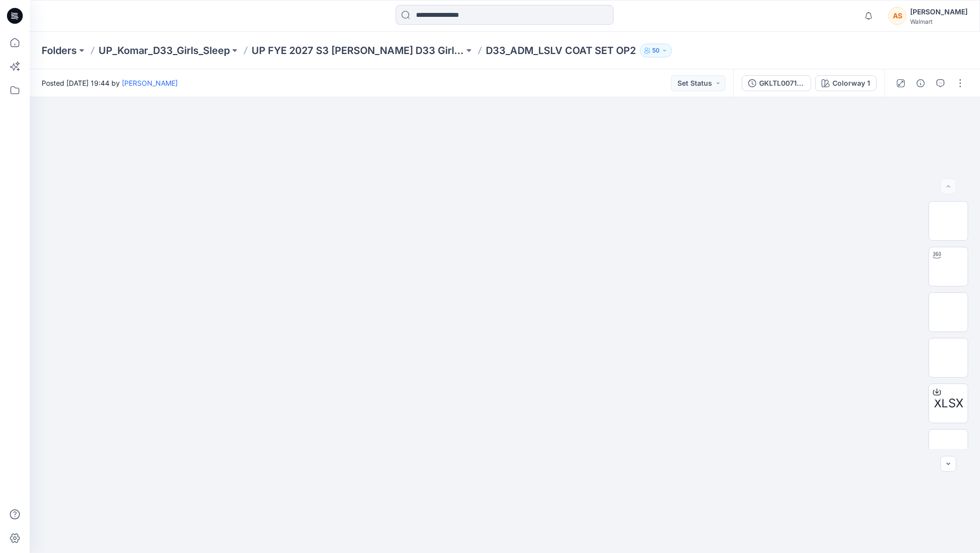  Describe the element at coordinates (655, 51) in the screenshot. I see `button: 50` at that location.